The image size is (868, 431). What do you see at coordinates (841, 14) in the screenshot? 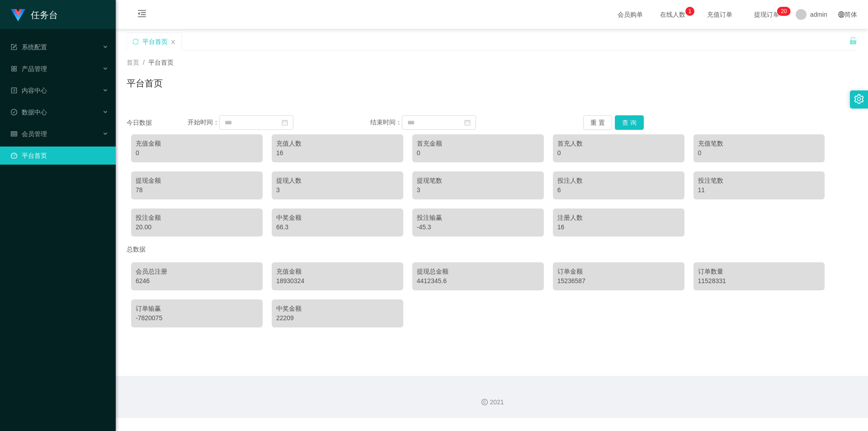
I see `i: 图标: global` at bounding box center [841, 14].